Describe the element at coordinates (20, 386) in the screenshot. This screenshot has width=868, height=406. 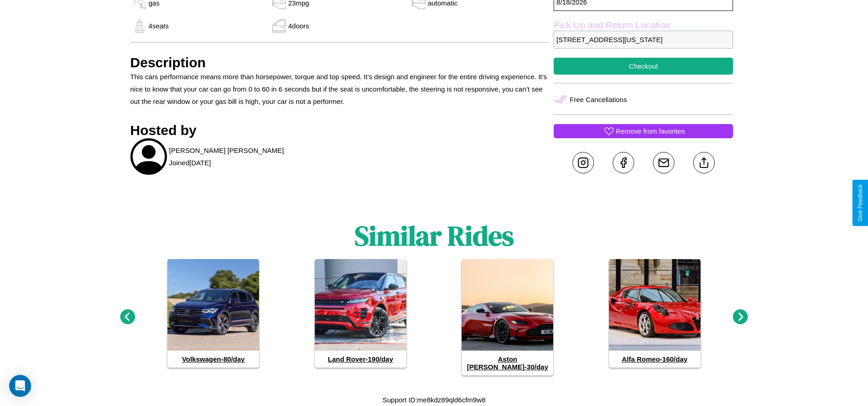
I see `div: Open Intercom Messenger` at that location.